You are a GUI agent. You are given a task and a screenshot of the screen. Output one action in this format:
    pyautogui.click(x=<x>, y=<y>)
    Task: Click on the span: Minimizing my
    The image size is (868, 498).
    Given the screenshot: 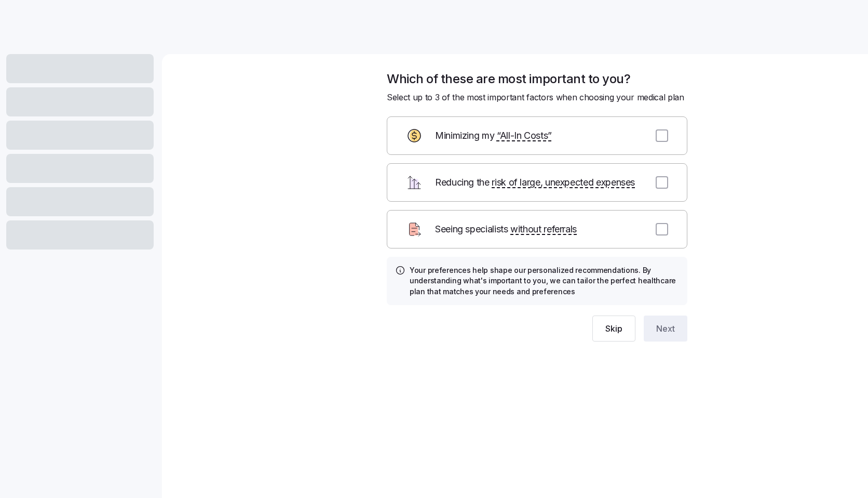 What is the action you would take?
    pyautogui.click(x=493, y=135)
    